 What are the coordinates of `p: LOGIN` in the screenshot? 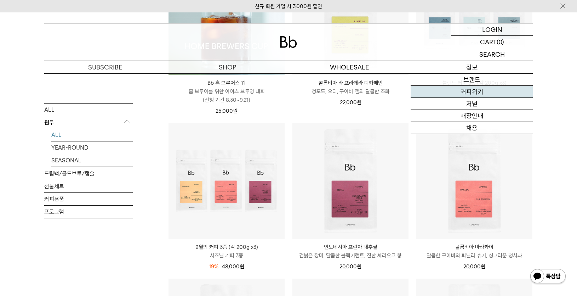 It's located at (492, 29).